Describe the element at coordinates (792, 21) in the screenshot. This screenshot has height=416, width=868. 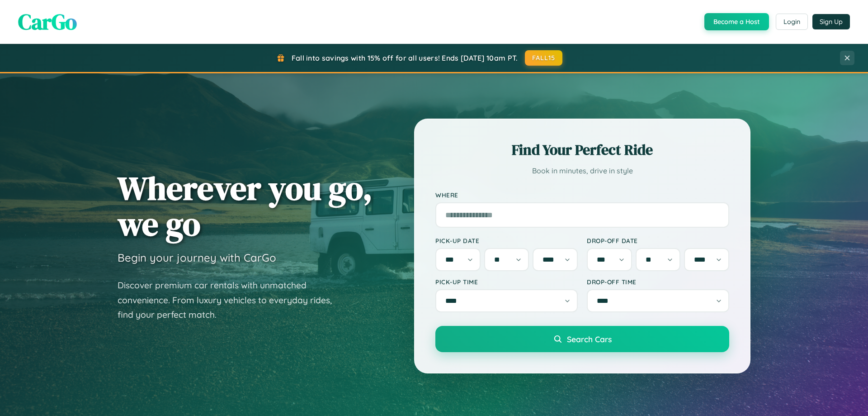
I see `button: Login` at that location.